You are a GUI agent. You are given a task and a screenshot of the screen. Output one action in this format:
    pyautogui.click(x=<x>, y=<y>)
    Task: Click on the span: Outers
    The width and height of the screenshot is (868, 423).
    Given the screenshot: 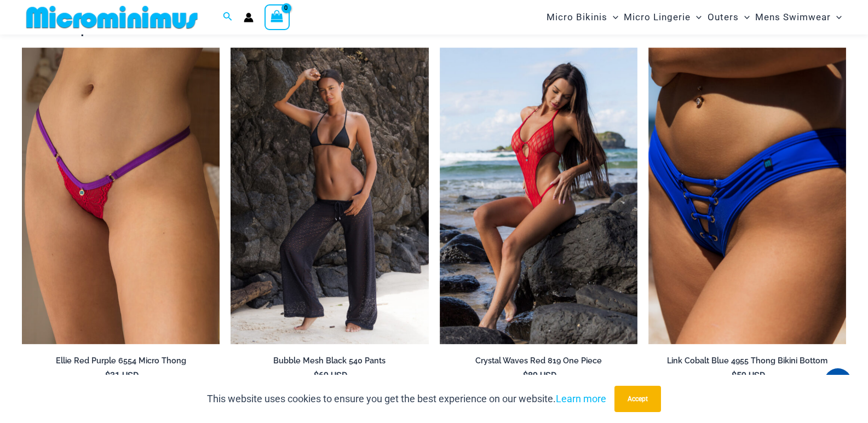 What is the action you would take?
    pyautogui.click(x=723, y=17)
    